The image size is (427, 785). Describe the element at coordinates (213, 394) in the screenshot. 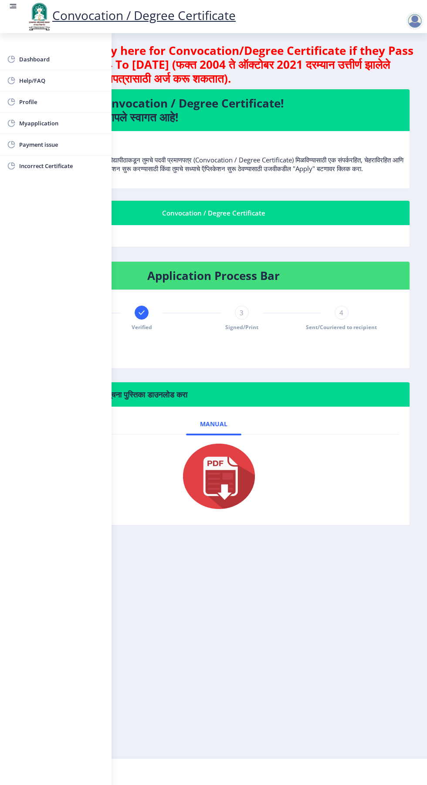

I see `h6: मदत पाहिजे? कृपया खालील सूचना पुस्तिका डाउनलोड करा` at that location.